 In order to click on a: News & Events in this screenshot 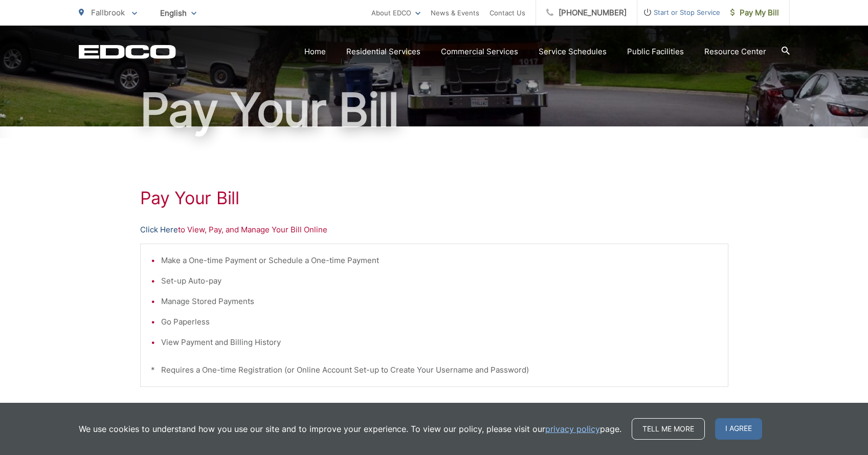, I will do `click(455, 13)`.